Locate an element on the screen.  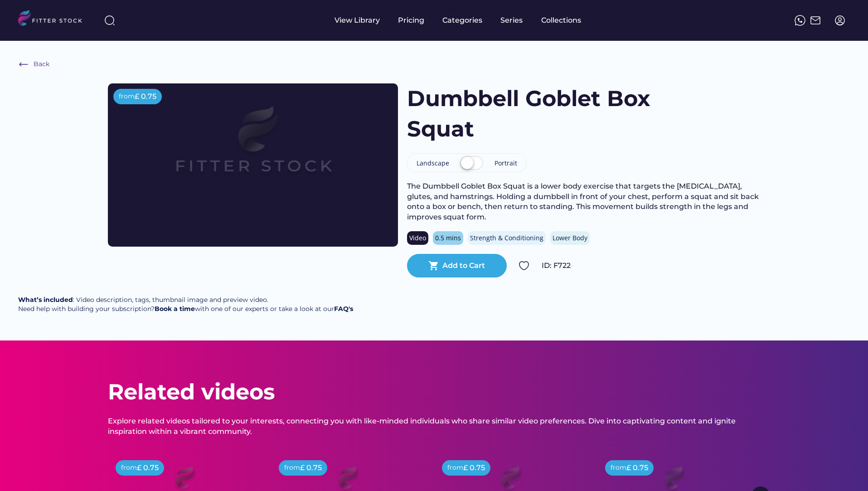
img: meteor-icons_whatsapp%20%281%29.svg is located at coordinates (800, 20).